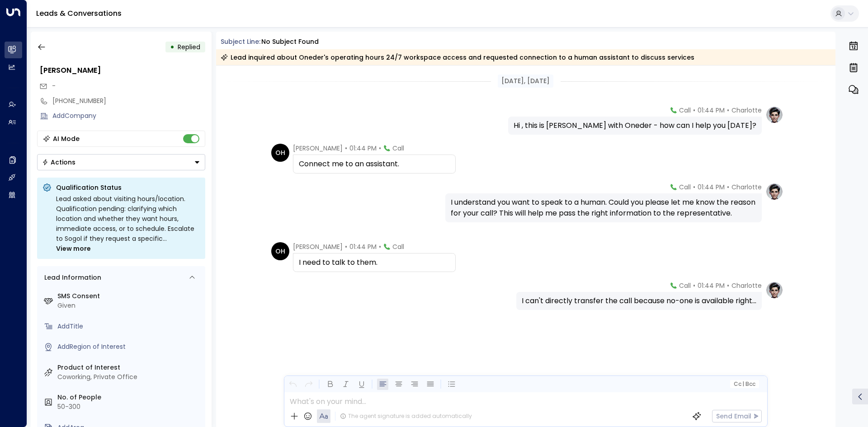  Describe the element at coordinates (121, 162) in the screenshot. I see `div: Button group with a nested menu` at that location.